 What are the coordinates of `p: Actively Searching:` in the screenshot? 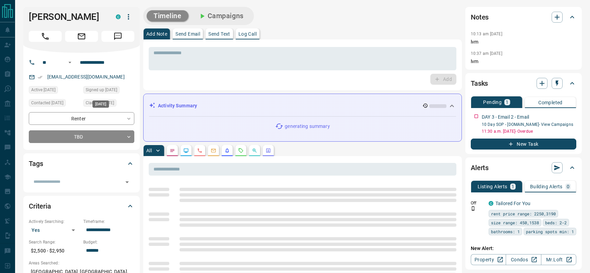 It's located at (54, 221).